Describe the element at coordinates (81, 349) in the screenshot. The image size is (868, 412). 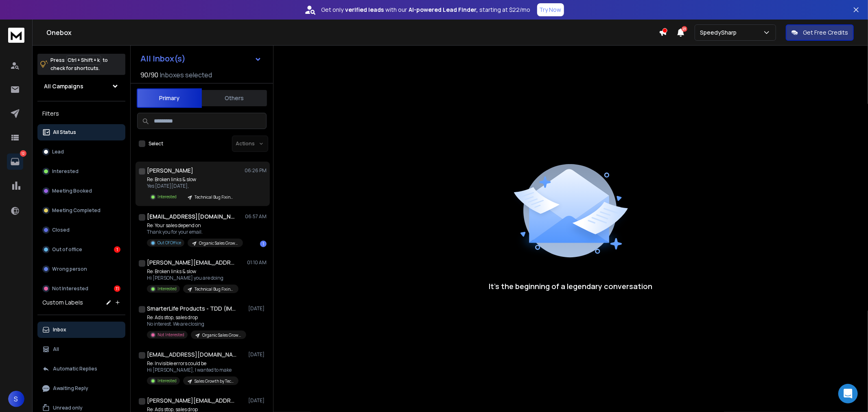
I see `button: All` at that location.